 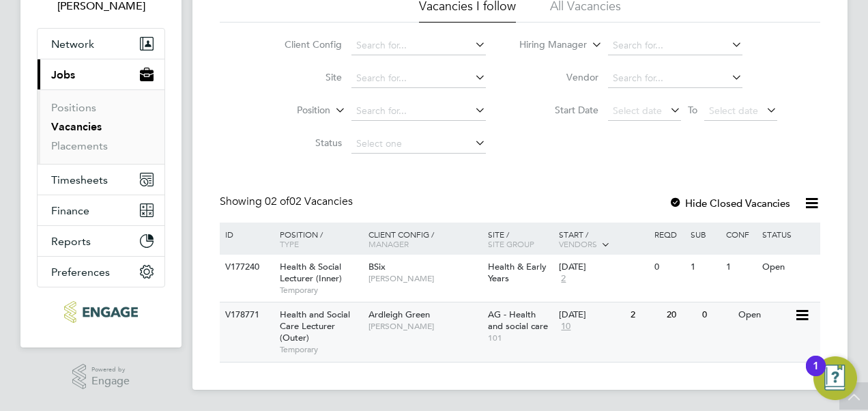 What do you see at coordinates (788, 234) in the screenshot?
I see `div: Status` at bounding box center [788, 234].